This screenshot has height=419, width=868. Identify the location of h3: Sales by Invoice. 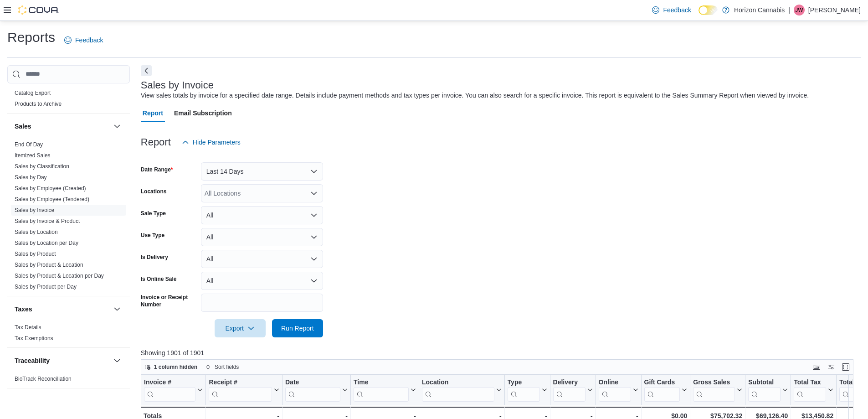
(177, 86).